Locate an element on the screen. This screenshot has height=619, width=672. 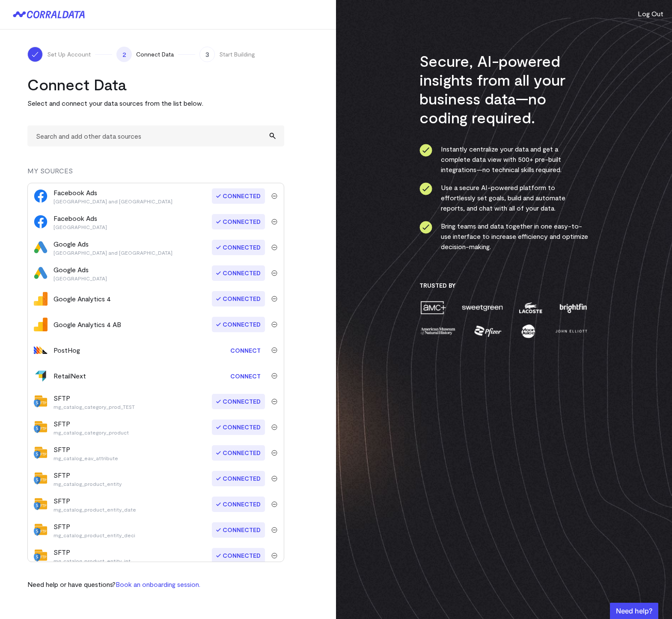
div: Google Analytics 4 is located at coordinates (82, 299).